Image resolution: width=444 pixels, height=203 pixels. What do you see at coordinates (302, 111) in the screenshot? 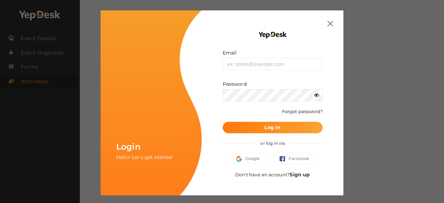
I see `a: Forgot password?` at bounding box center [302, 111].